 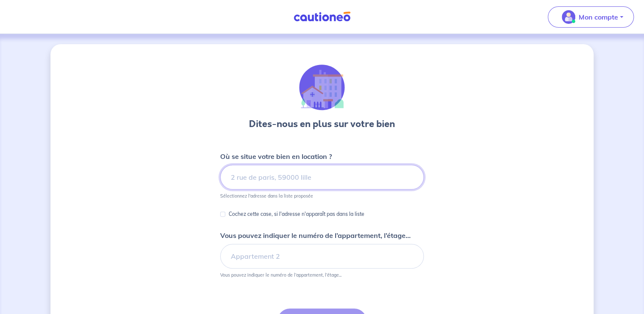 I want to click on img: illu_houses.svg, so click(x=322, y=88).